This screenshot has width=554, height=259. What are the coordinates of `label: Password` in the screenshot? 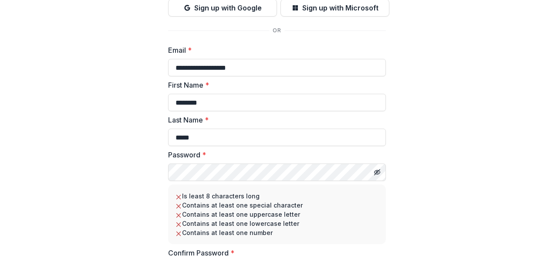 It's located at (274, 155).